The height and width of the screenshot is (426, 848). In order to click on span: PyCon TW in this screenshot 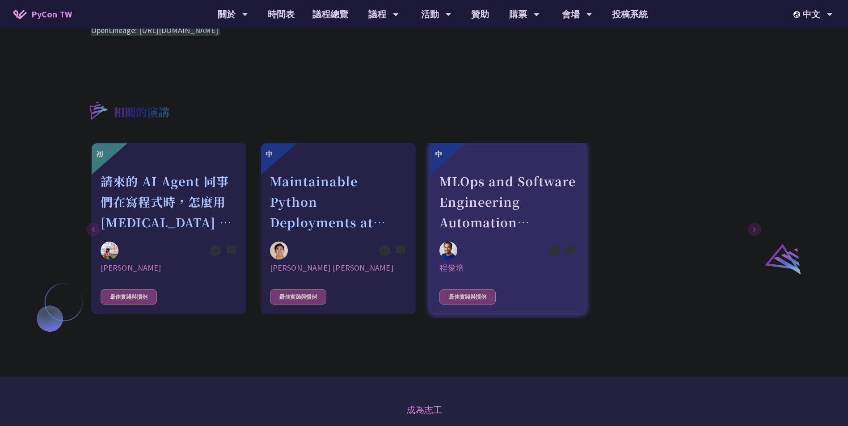, I will do `click(51, 14)`.